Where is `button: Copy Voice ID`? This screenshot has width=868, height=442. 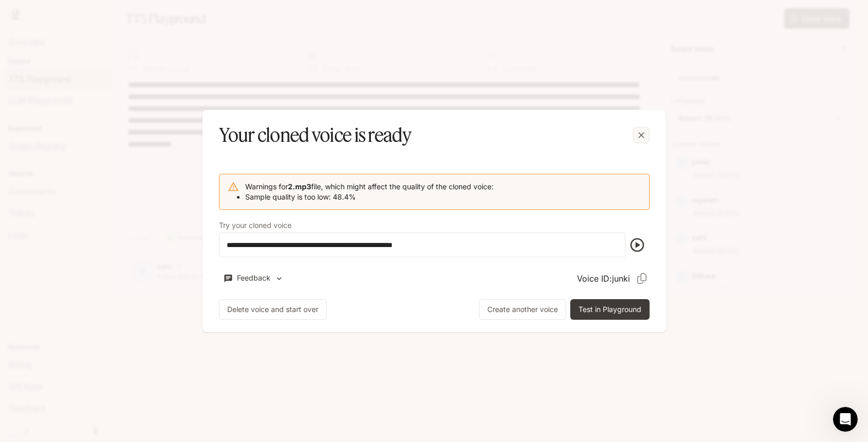 button: Copy Voice ID is located at coordinates (642, 278).